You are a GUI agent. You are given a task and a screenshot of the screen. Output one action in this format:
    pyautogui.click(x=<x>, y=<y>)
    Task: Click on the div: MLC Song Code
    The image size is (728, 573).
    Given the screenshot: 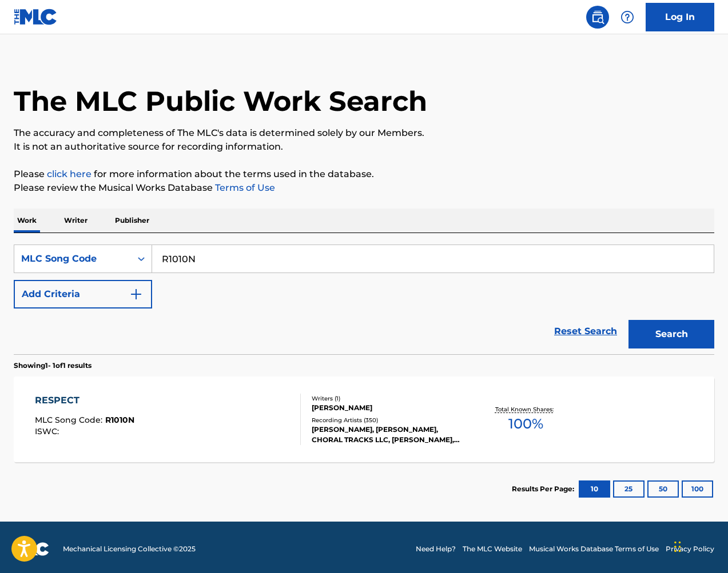 What is the action you would take?
    pyautogui.click(x=73, y=259)
    